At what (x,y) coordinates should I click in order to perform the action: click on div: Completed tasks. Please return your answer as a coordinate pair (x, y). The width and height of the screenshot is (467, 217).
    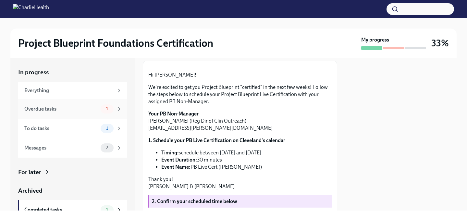
    Looking at the image, I should click on (61, 210).